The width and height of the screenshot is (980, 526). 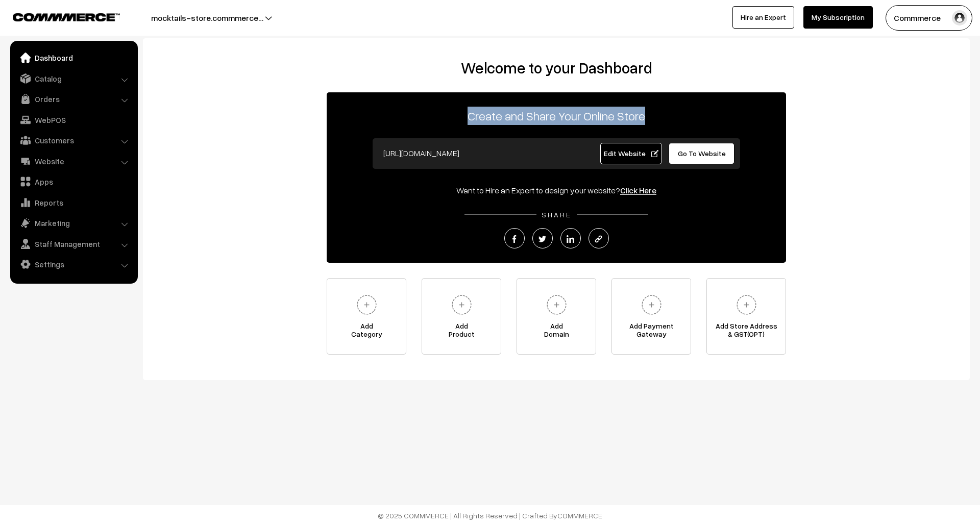 I want to click on img: user, so click(x=959, y=17).